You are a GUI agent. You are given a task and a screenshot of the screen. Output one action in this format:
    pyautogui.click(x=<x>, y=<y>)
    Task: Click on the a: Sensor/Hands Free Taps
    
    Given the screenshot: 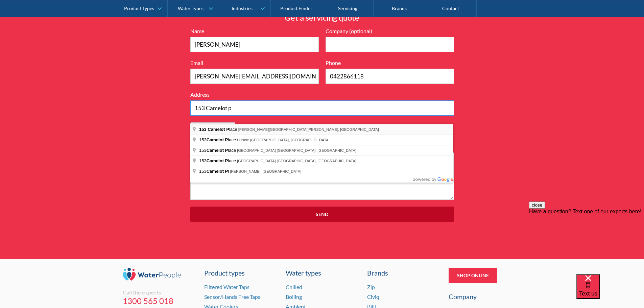 What is the action you would take?
    pyautogui.click(x=232, y=296)
    